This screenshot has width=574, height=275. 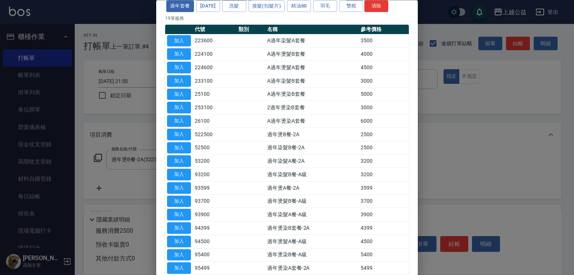 I want to click on button: 精油50, so click(x=299, y=6).